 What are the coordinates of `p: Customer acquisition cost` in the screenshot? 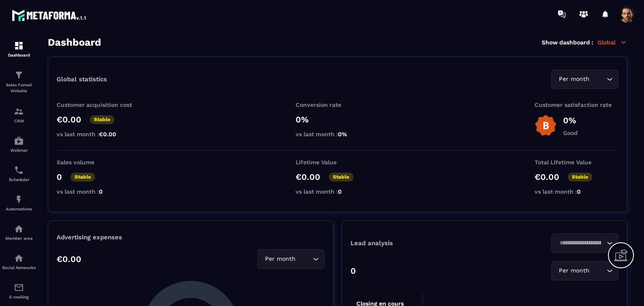 It's located at (99, 105).